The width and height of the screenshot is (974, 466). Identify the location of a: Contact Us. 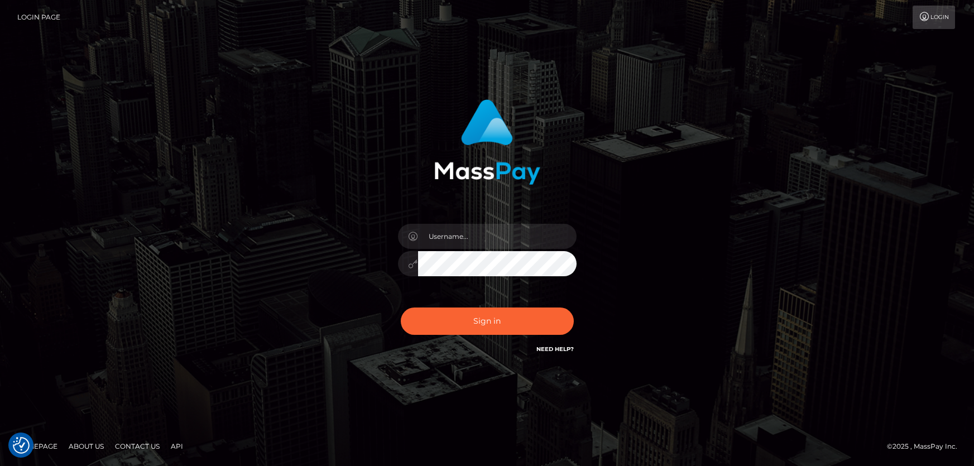
(137, 446).